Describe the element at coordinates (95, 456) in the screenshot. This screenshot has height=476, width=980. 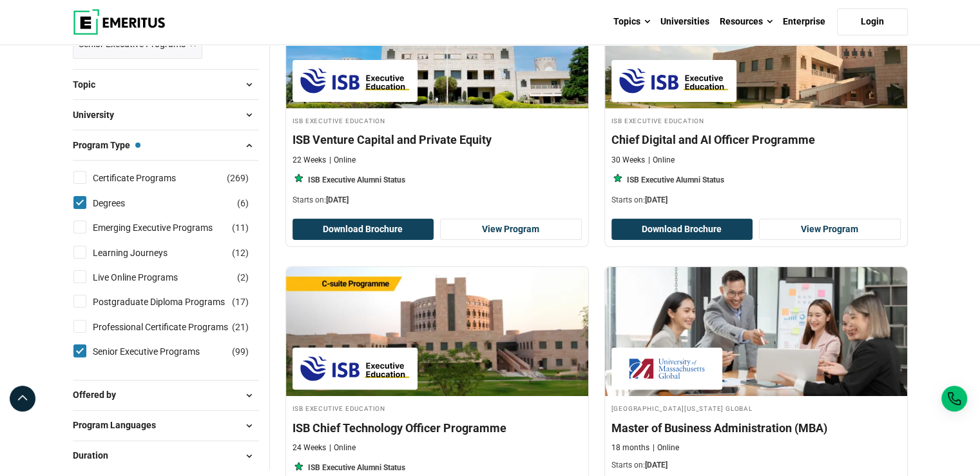
I see `span: Duration` at that location.